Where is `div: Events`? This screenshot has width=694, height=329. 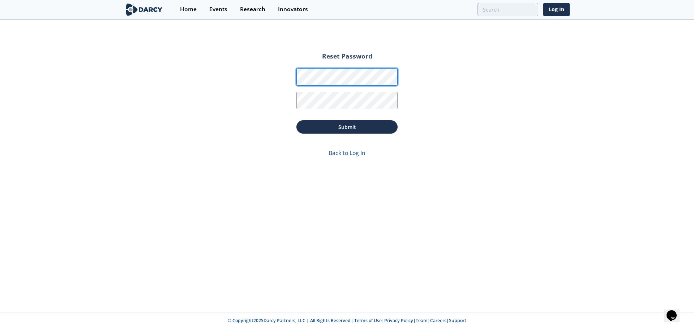
div: Events is located at coordinates (218, 9).